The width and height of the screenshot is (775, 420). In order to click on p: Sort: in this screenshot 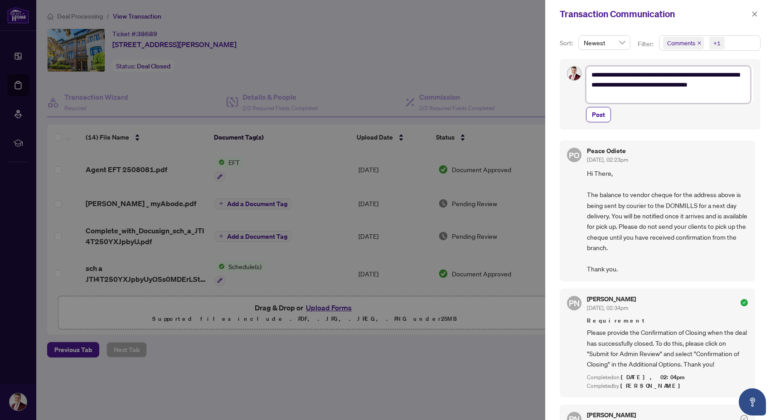, I will do `click(567, 43)`.